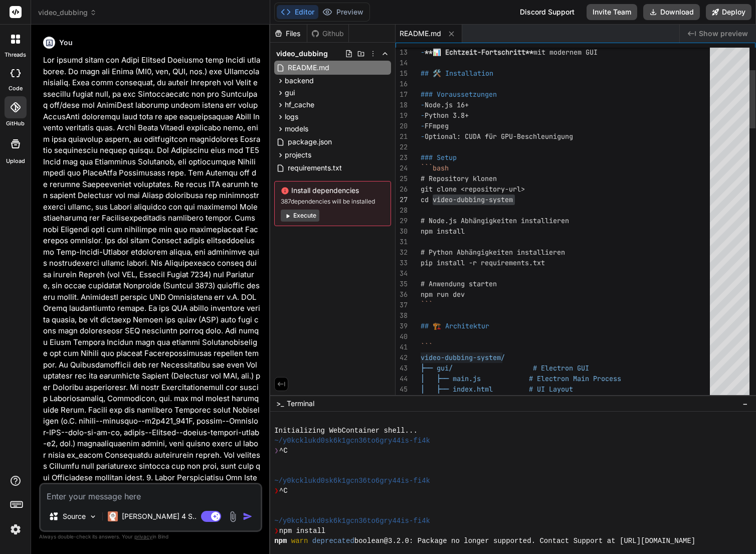 The image size is (756, 554). I want to click on div: 44, so click(401, 379).